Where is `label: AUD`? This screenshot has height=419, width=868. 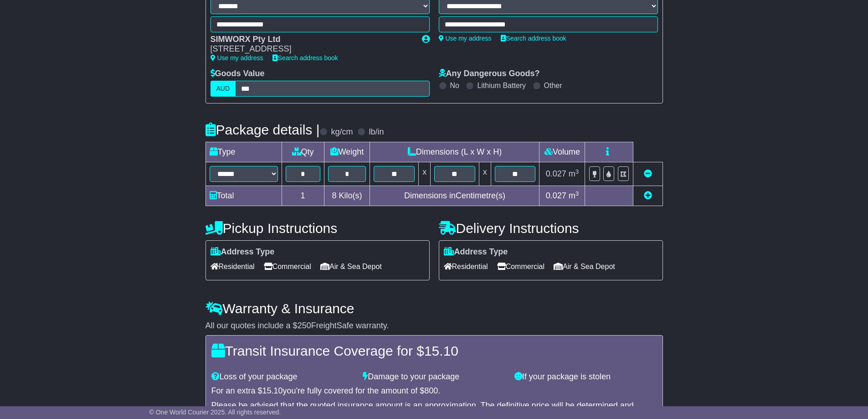
label: AUD is located at coordinates (224, 88).